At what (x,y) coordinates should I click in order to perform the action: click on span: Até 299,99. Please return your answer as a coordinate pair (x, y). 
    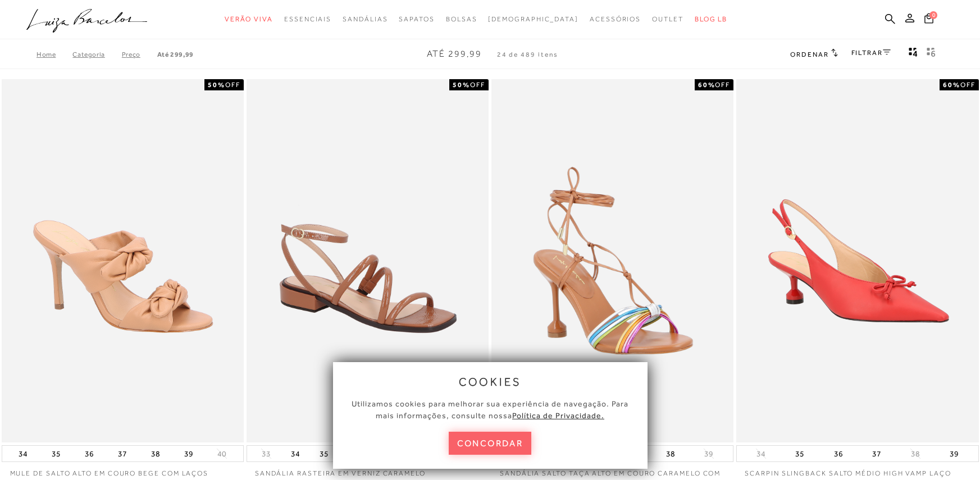
    Looking at the image, I should click on (454, 54).